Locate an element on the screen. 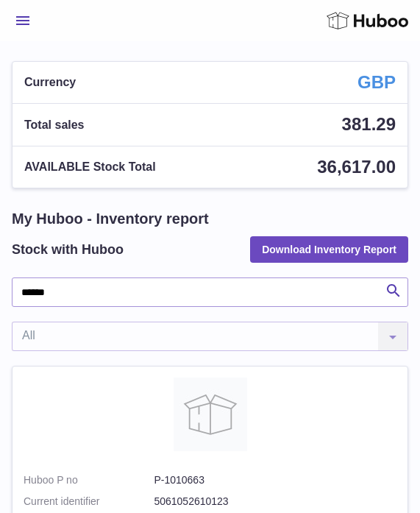 This screenshot has width=420, height=513. h1: My Huboo - Inventory report is located at coordinates (210, 218).